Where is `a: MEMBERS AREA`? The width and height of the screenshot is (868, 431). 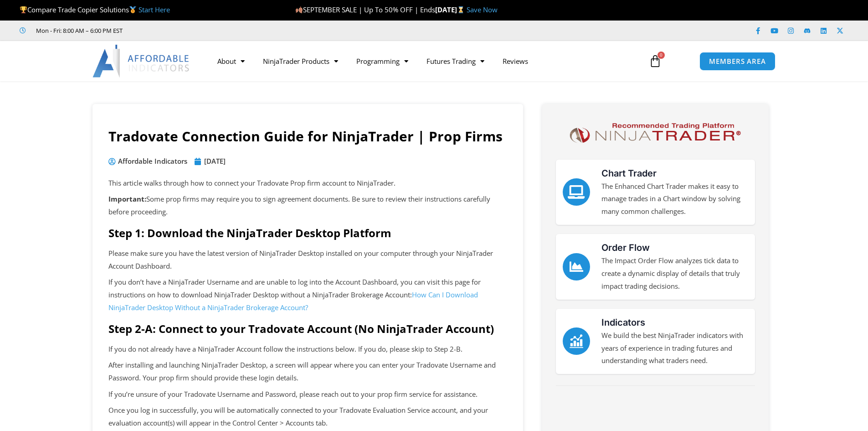 a: MEMBERS AREA is located at coordinates (737, 61).